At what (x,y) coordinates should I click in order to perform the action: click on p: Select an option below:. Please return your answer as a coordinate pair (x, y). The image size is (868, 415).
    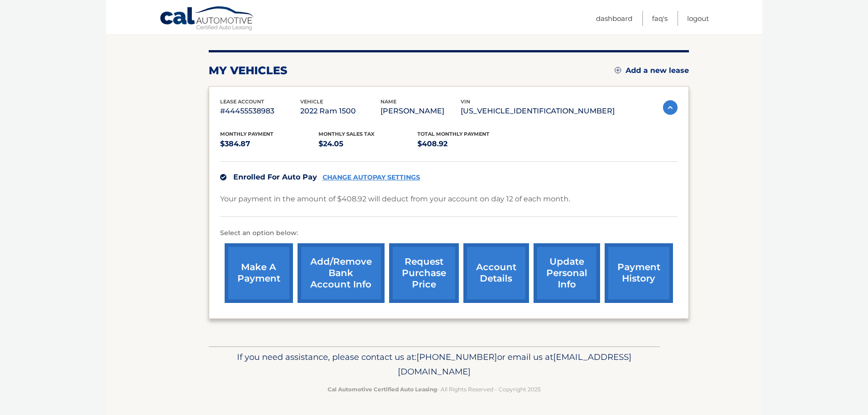
    Looking at the image, I should click on (449, 233).